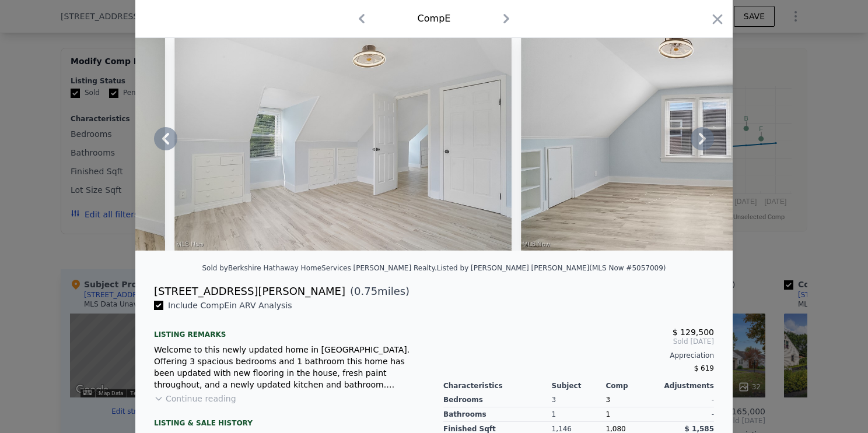  I want to click on div: Bedrooms, so click(498, 400).